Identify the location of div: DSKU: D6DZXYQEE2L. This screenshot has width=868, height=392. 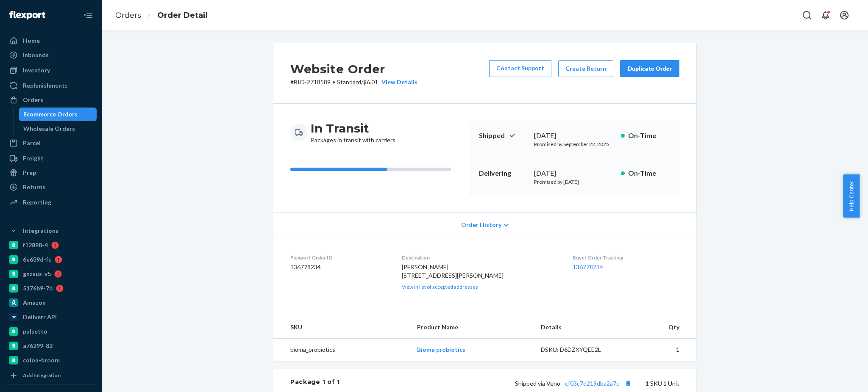
(581, 349).